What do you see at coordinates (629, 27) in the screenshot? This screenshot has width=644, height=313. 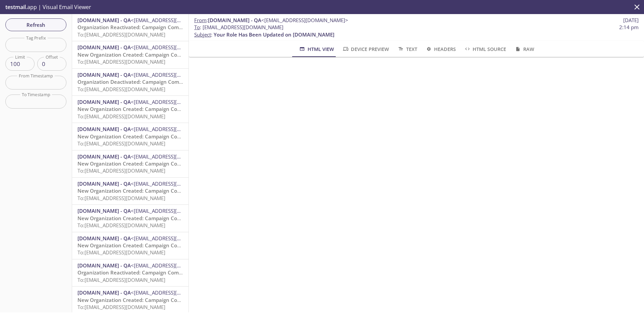 I see `span: 2:14 pm` at bounding box center [629, 27].